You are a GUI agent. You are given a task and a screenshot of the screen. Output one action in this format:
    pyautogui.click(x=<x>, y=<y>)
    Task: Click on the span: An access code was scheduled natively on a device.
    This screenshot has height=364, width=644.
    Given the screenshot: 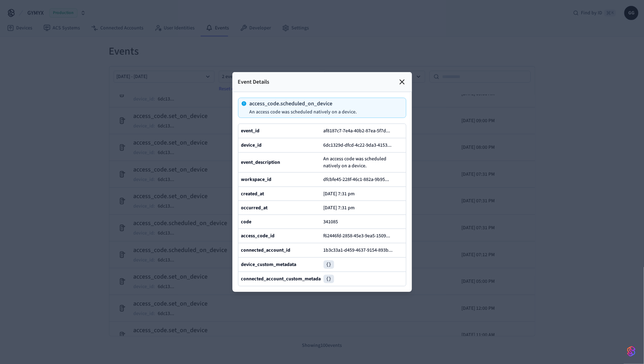 What is the action you would take?
    pyautogui.click(x=363, y=163)
    